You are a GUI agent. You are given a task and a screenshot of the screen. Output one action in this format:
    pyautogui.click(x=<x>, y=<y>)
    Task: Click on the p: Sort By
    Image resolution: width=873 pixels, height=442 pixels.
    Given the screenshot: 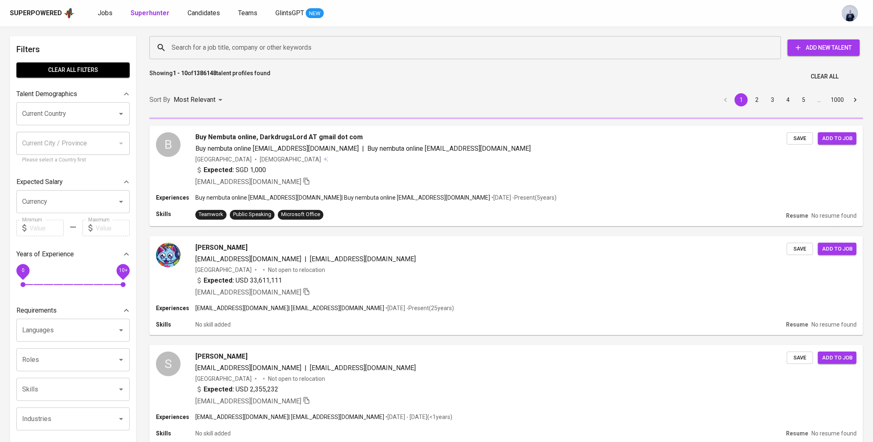 What is the action you would take?
    pyautogui.click(x=160, y=100)
    